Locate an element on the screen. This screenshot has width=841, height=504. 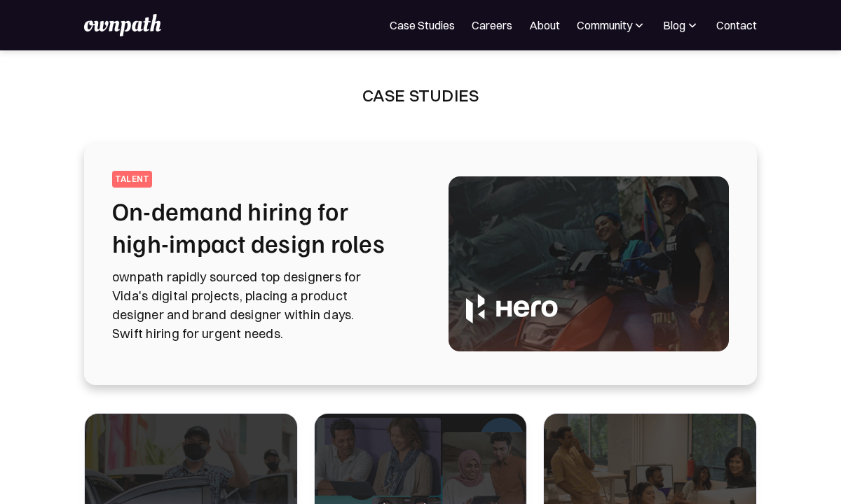
a: Contact is located at coordinates (737, 25).